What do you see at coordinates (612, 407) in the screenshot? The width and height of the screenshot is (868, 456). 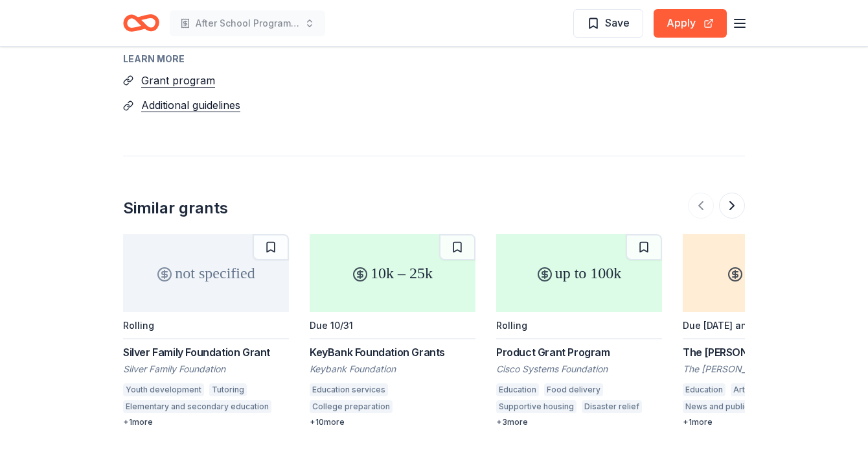 I see `div: Disaster relief` at bounding box center [612, 407].